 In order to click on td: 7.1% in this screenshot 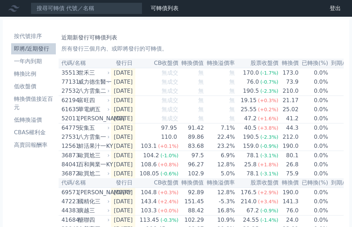, I will do `click(220, 128)`.